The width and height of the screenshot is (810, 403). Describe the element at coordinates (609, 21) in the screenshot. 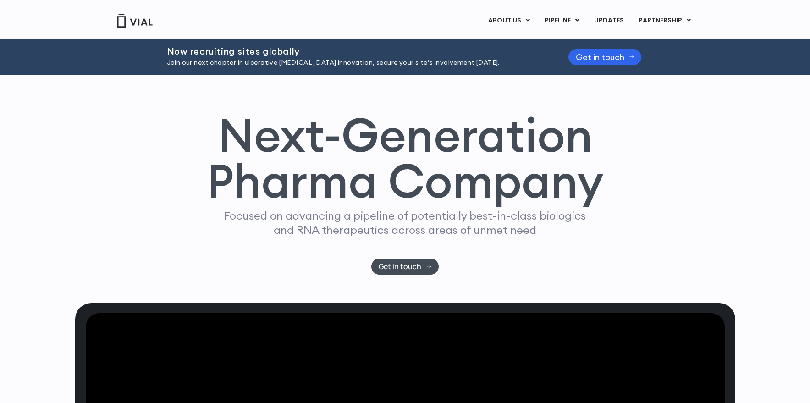

I see `a: UPDATES` at that location.